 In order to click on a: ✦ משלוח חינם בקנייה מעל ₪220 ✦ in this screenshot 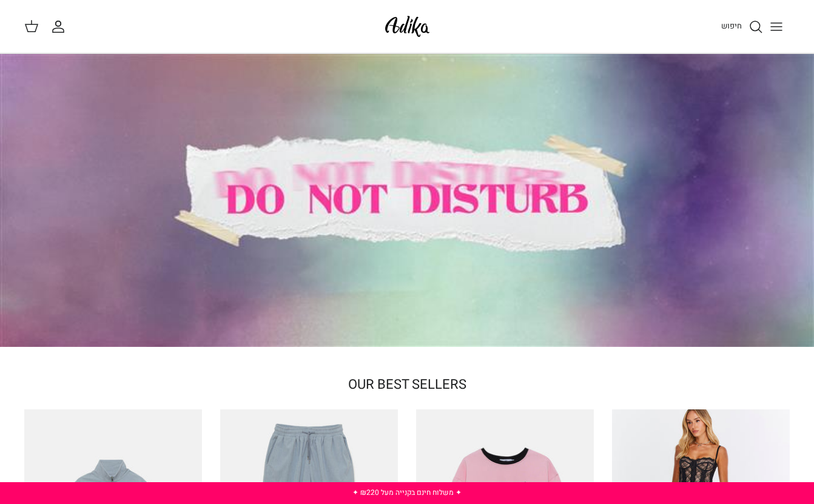, I will do `click(407, 492)`.